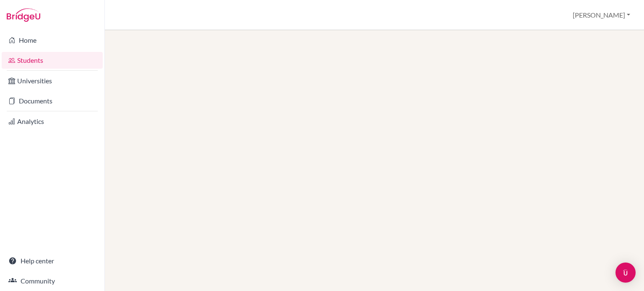 The image size is (644, 291). I want to click on a: Students, so click(52, 60).